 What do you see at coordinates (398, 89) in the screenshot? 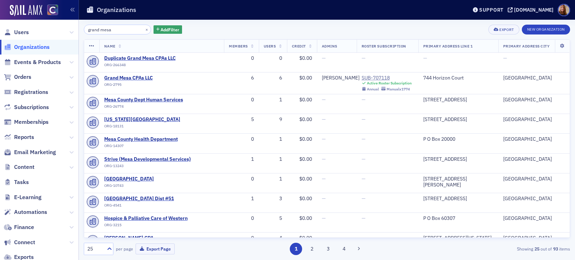
I see `div: Manual x1774` at bounding box center [398, 89].